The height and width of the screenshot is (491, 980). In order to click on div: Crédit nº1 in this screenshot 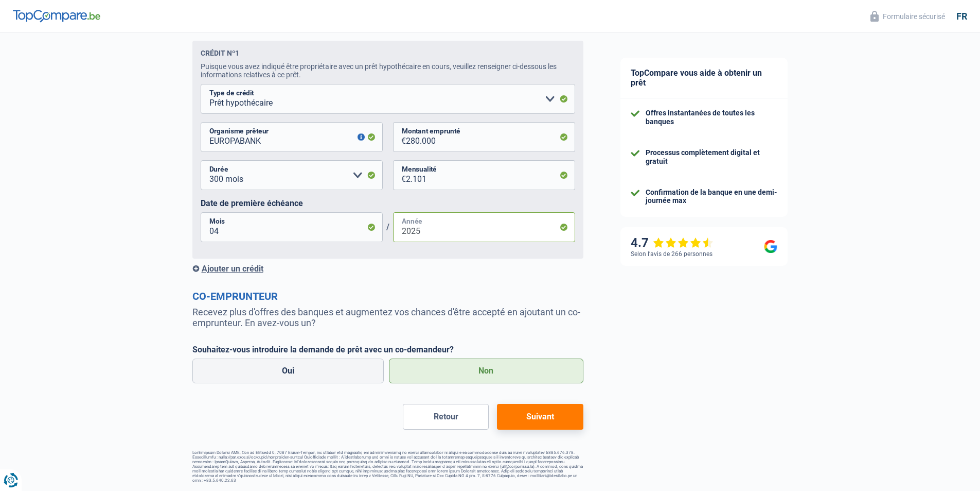, I will do `click(219, 53)`.